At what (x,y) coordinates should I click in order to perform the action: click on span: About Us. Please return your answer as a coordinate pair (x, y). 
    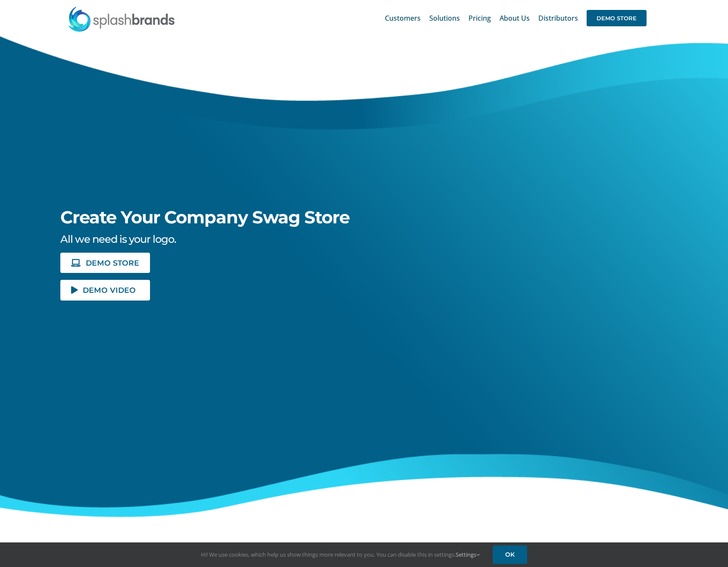
    Looking at the image, I should click on (514, 18).